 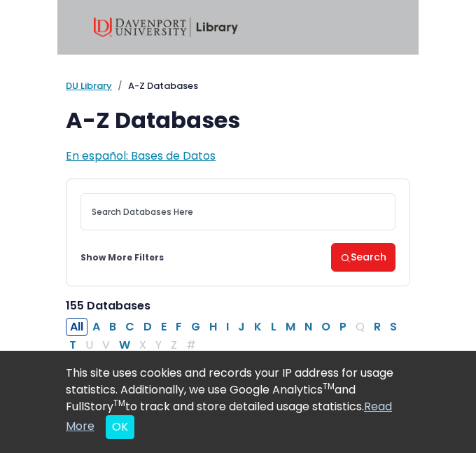 I want to click on button: Filter Results B, so click(x=113, y=327).